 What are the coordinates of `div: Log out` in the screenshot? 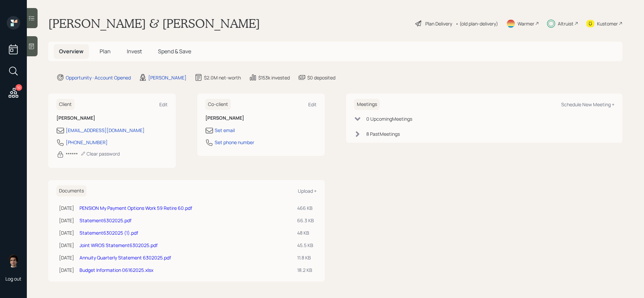 It's located at (14, 279).